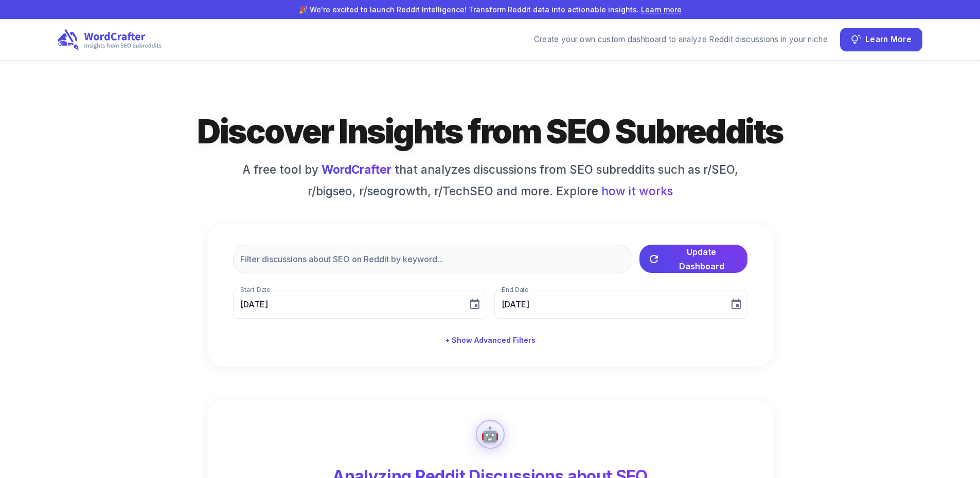 This screenshot has height=478, width=980. Describe the element at coordinates (255, 290) in the screenshot. I see `label: Start Date` at that location.